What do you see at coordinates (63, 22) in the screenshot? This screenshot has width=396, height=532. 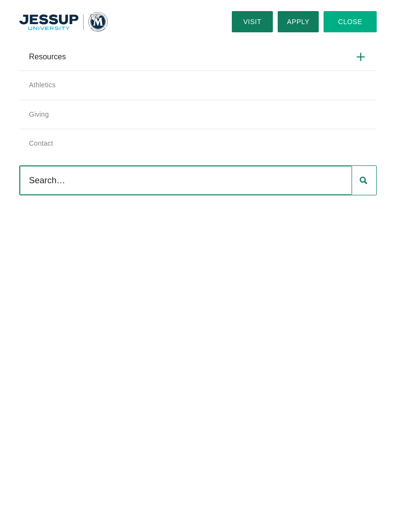 I see `a: Home` at bounding box center [63, 22].